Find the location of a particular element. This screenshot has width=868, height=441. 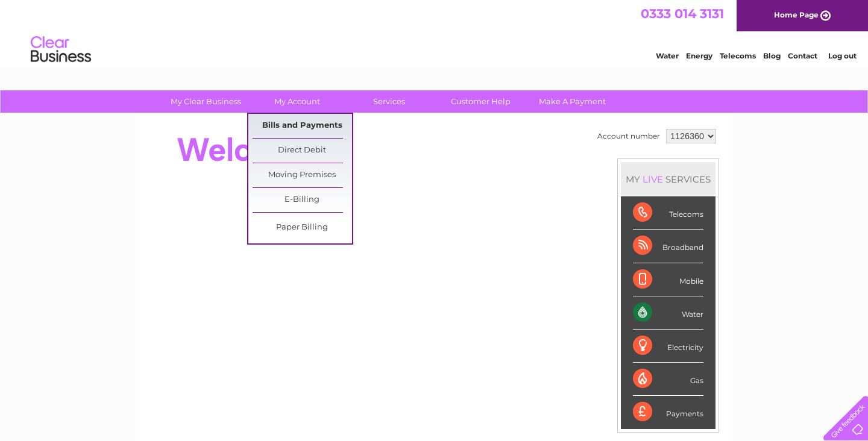

div: Water is located at coordinates (668, 312).